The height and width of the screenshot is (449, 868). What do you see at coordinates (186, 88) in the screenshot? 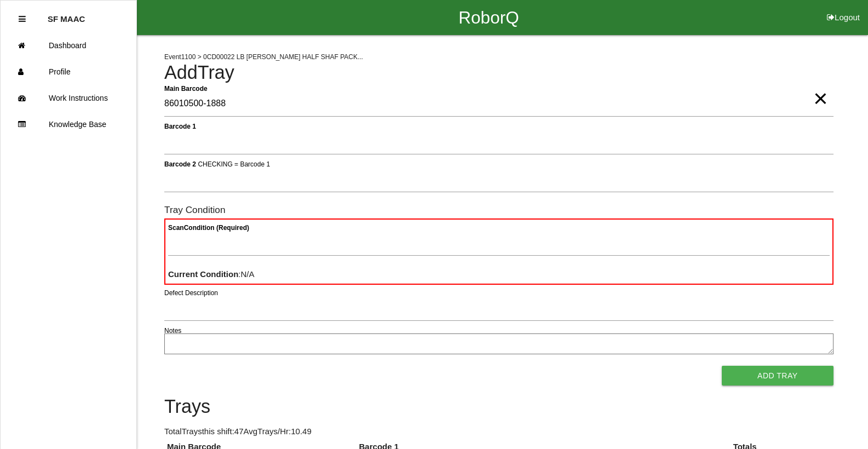
I see `b: Main Barcode` at bounding box center [186, 88].